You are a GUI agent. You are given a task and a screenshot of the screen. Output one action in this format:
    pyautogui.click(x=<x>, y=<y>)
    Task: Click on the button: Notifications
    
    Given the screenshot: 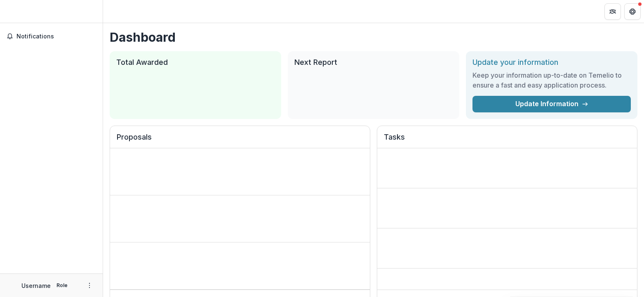 What is the action you would take?
    pyautogui.click(x=51, y=37)
    